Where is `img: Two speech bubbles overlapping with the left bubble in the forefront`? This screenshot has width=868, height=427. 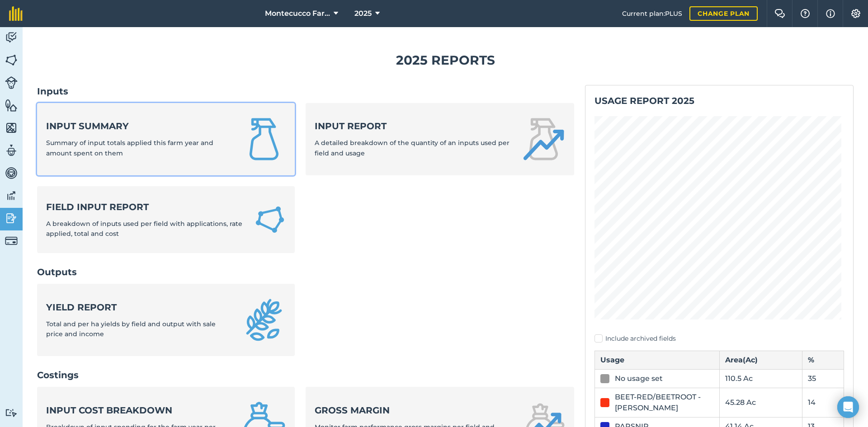
img: Two speech bubbles overlapping with the left bubble in the forefront is located at coordinates (780, 14).